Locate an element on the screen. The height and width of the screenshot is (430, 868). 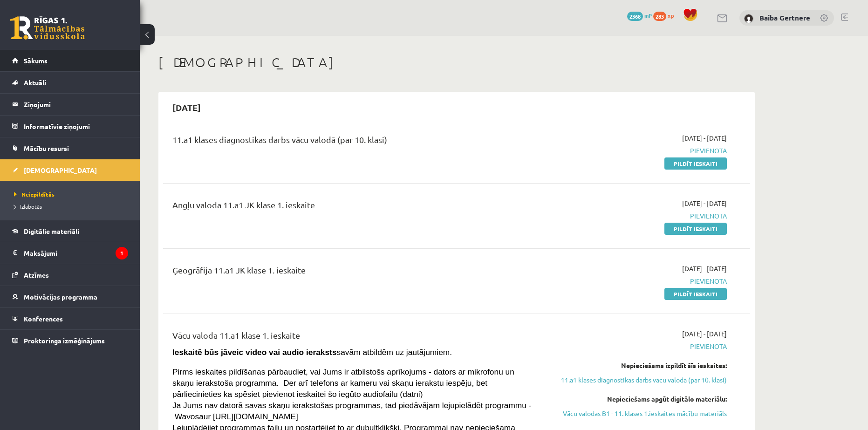
span: Motivācijas programma is located at coordinates (61, 296).